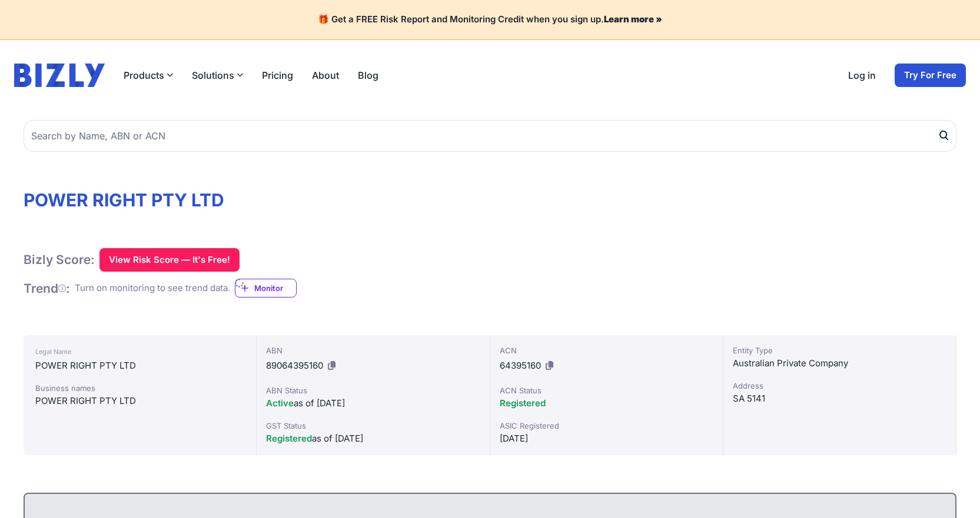  What do you see at coordinates (217, 75) in the screenshot?
I see `button: Solutions` at bounding box center [217, 75].